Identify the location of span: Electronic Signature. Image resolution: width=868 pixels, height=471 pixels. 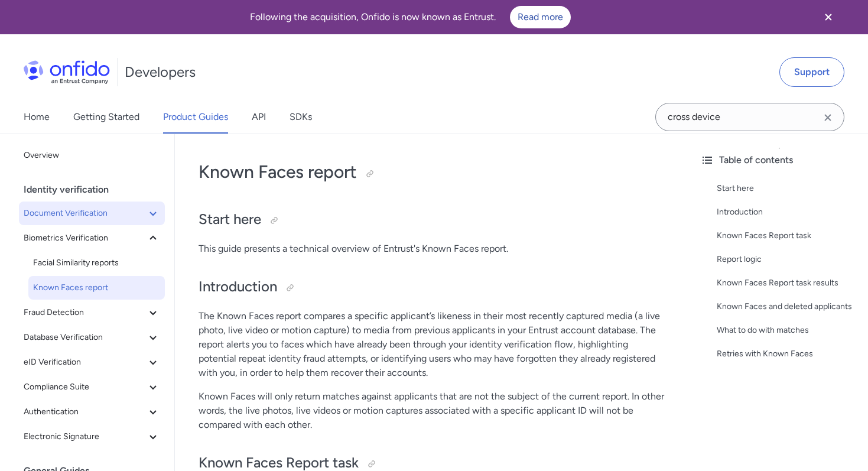
(85, 436).